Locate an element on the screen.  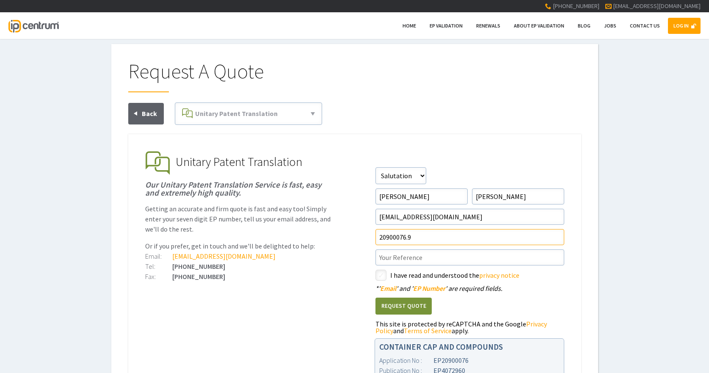
a: Unitary Patent Translation is located at coordinates (248, 113).